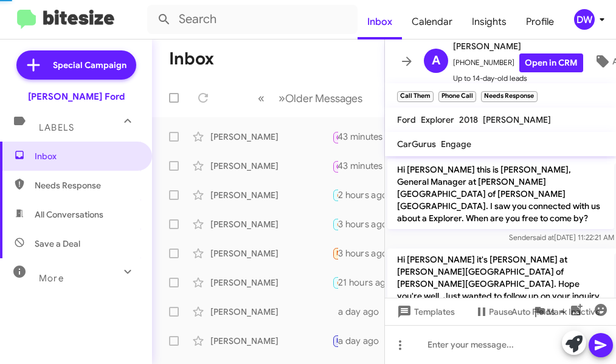  I want to click on button: DW, so click(583, 19).